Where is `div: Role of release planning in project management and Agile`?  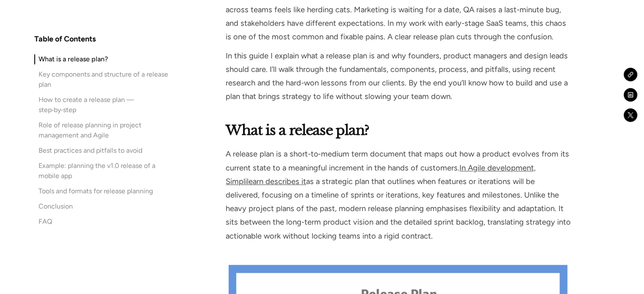 div: Role of release planning in project management and Agile is located at coordinates (103, 130).